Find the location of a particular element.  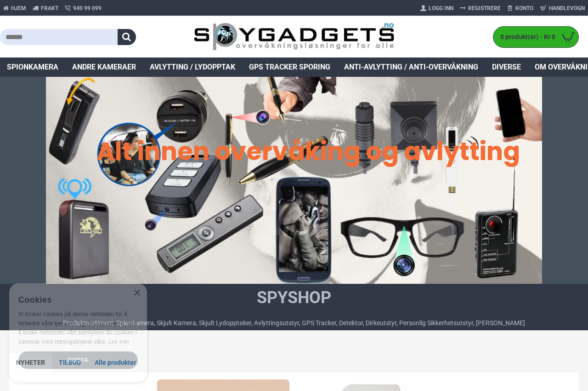

a: Logg Inn is located at coordinates (438, 8).